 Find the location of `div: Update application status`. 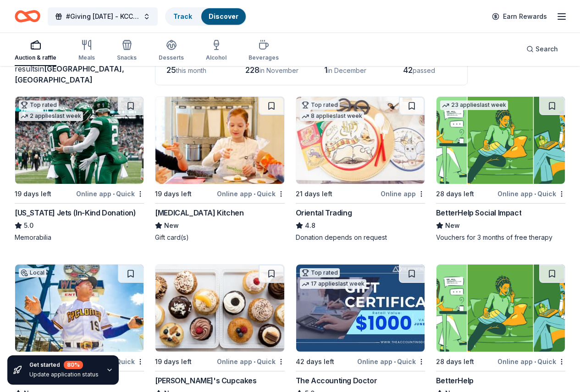

div: Update application status is located at coordinates (63, 374).